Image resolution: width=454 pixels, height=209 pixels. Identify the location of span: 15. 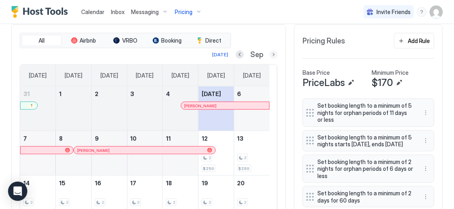
(62, 183).